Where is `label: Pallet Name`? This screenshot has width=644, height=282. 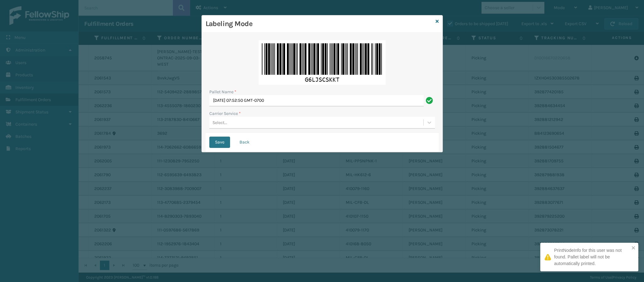 label: Pallet Name is located at coordinates (223, 91).